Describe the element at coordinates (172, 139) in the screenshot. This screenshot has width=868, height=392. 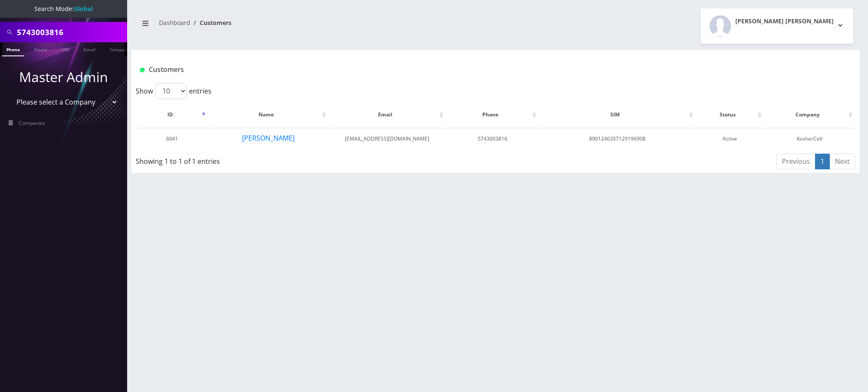
I see `td: 6041` at that location.